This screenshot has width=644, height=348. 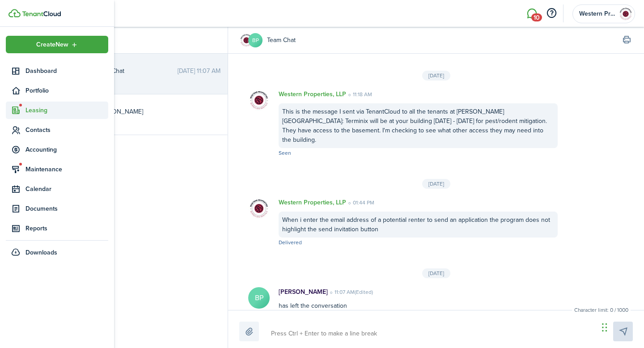 I want to click on time: 01:44 PM, so click(x=360, y=202).